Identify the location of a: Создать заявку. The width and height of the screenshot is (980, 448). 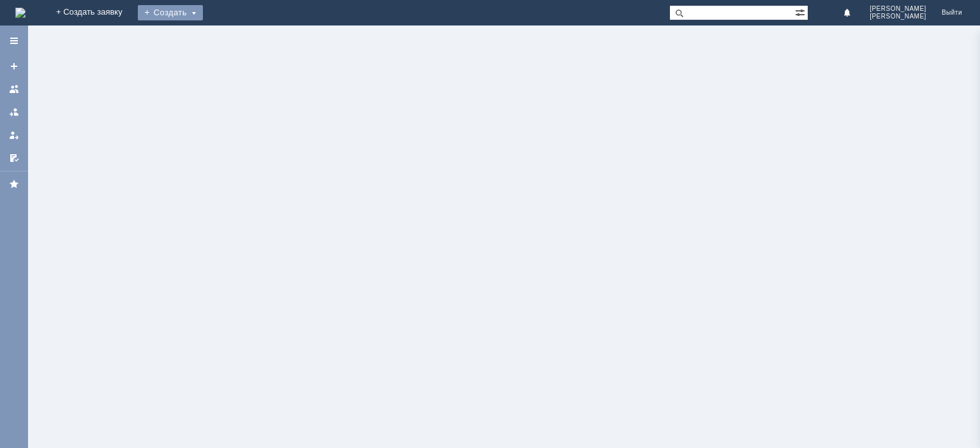
(14, 66).